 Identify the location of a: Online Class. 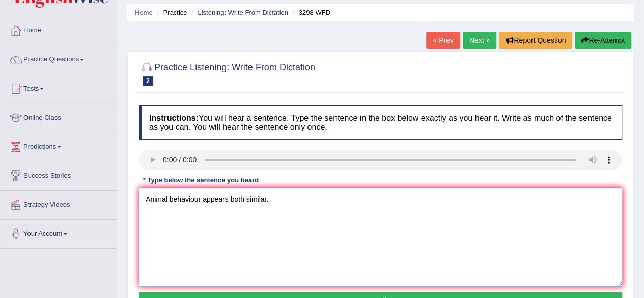
(59, 116).